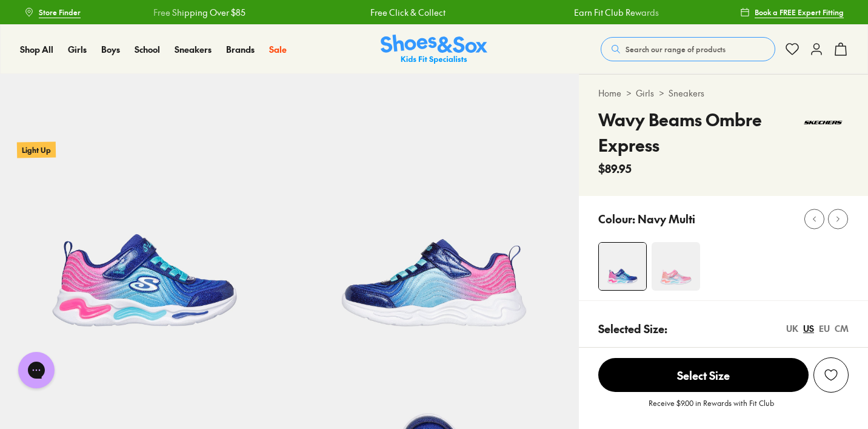 The image size is (868, 429). I want to click on img: SNS_Logo_Responsive.svg, so click(434, 49).